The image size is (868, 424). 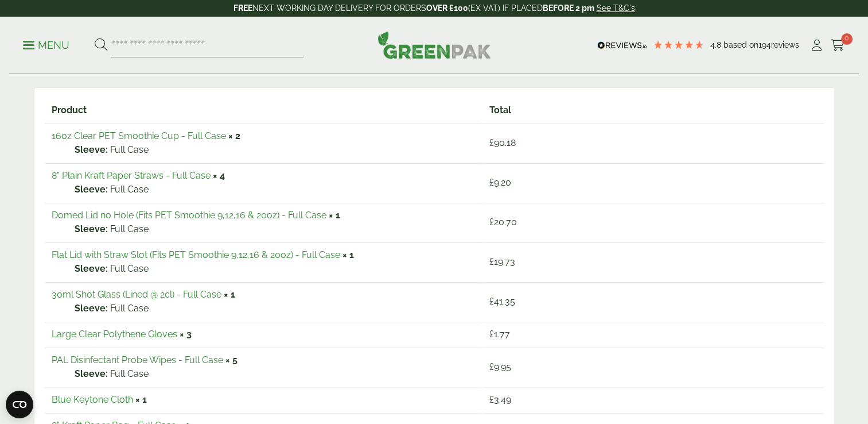 I want to click on bdi: 1.77, so click(x=500, y=334).